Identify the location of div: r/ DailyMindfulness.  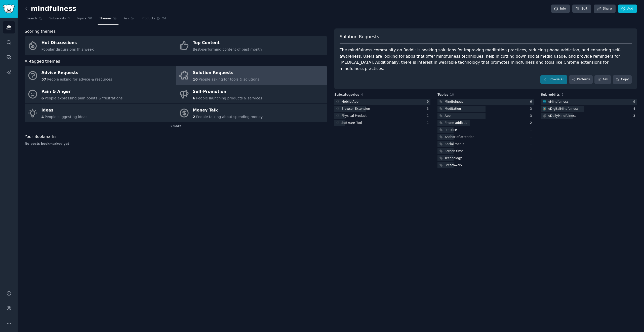
(562, 116).